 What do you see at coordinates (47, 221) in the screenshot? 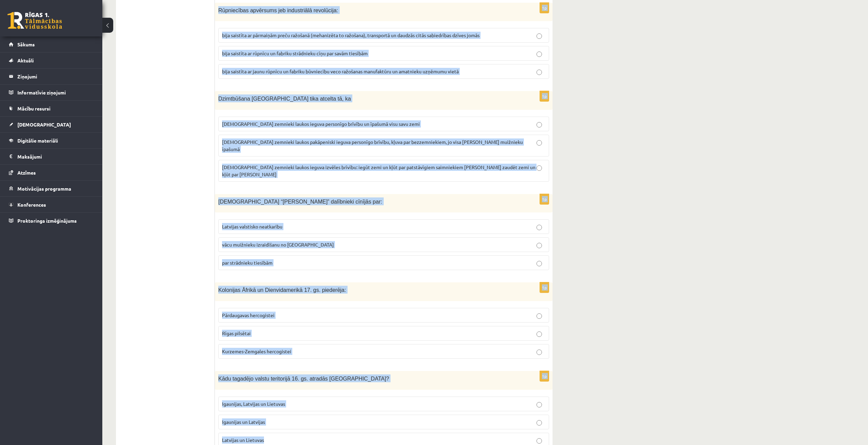
I see `span: Proktoringa izmēģinājums` at bounding box center [47, 221].